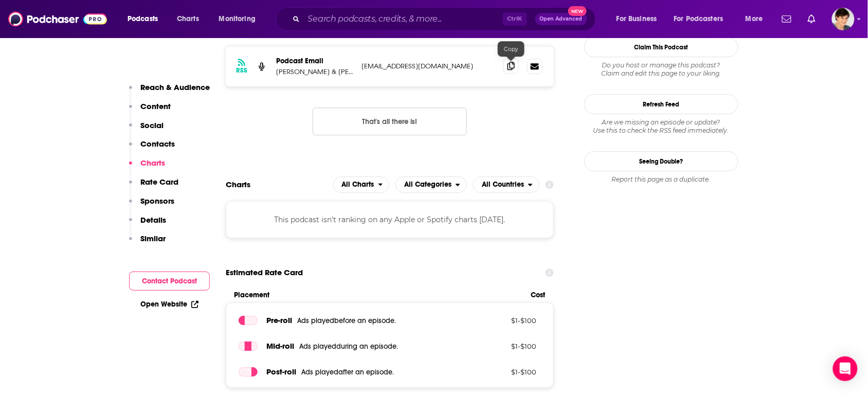 Image resolution: width=868 pixels, height=412 pixels. Describe the element at coordinates (149, 111) in the screenshot. I see `button: Content` at that location.